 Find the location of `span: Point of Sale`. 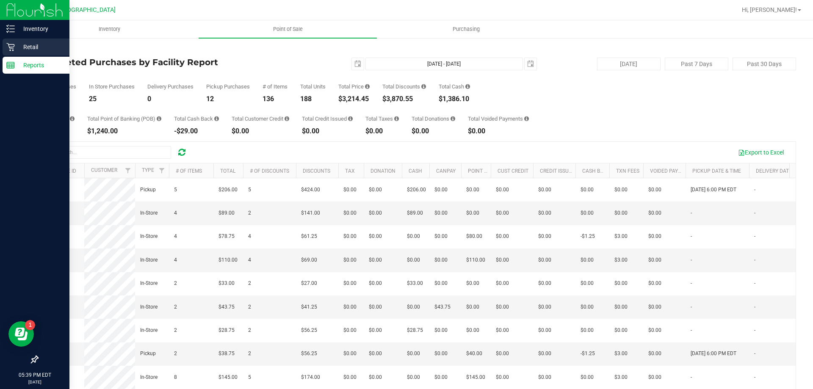

span: Point of Sale is located at coordinates (288, 29).